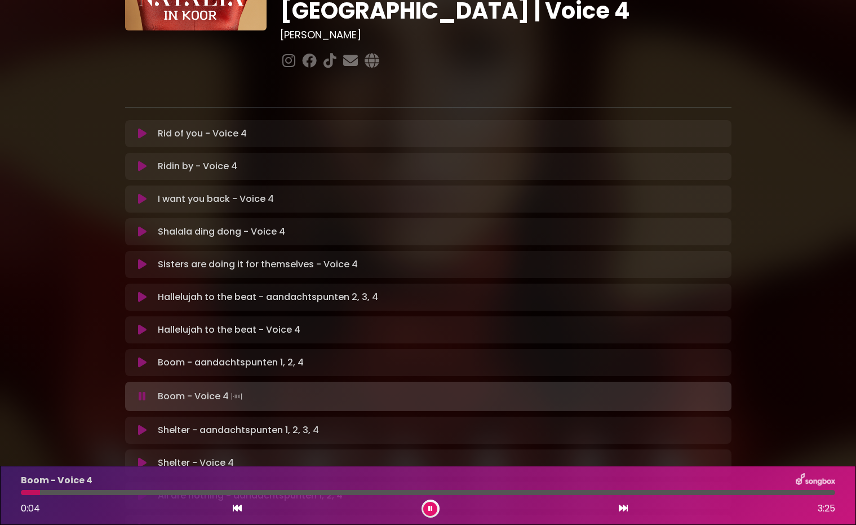 The image size is (856, 525). What do you see at coordinates (237, 396) in the screenshot?
I see `img: waveform4.gif` at bounding box center [237, 396].